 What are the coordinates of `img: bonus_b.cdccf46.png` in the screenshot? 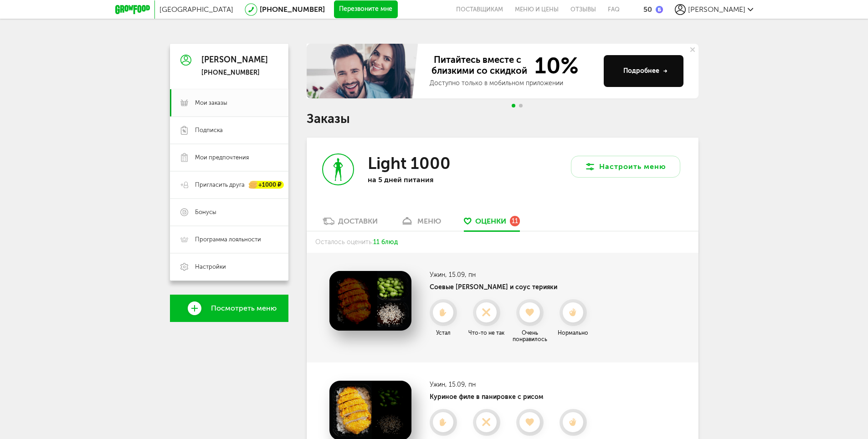 It's located at (659, 9).